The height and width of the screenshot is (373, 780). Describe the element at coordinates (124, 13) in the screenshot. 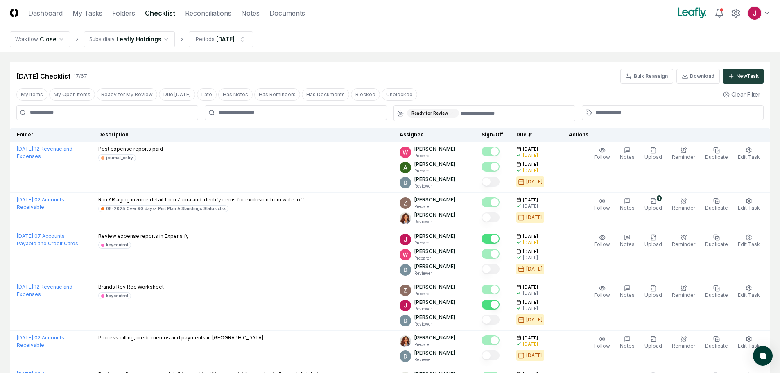

I see `a: Folders` at that location.